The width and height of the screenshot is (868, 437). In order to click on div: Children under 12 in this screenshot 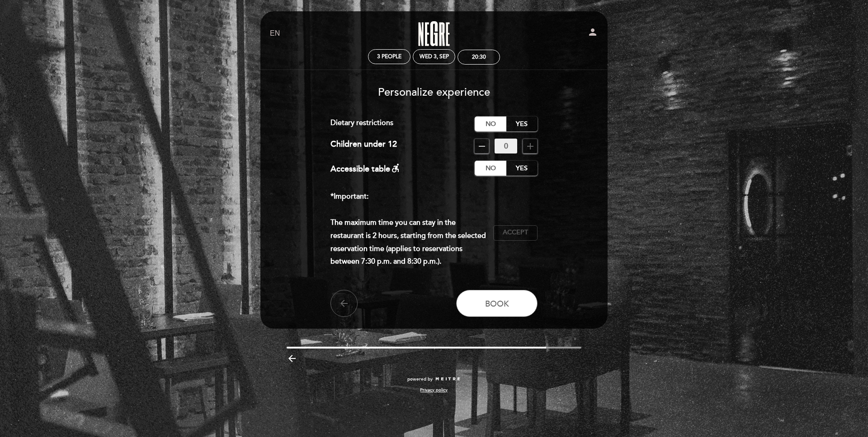, I will do `click(364, 146)`.